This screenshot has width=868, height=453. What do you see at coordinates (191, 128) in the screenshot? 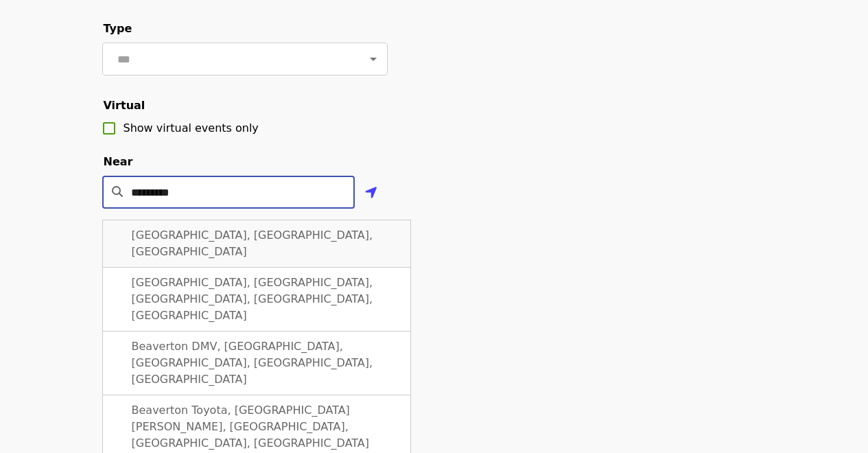
I see `span: Show virtual events only` at bounding box center [191, 128].